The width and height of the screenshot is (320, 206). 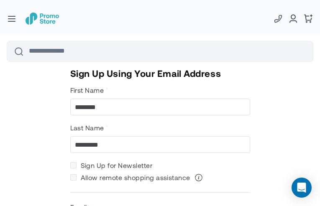 I want to click on span: First Name, so click(x=87, y=90).